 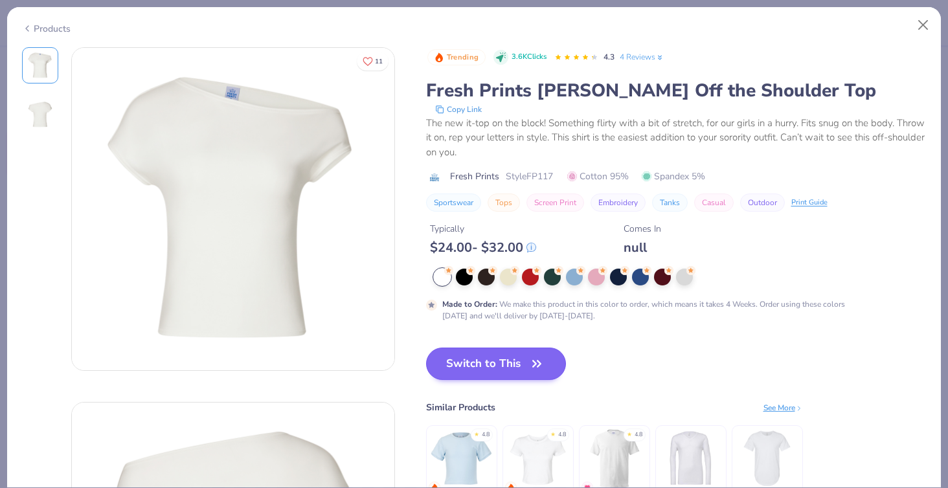 What do you see at coordinates (372, 61) in the screenshot?
I see `button: Like` at bounding box center [372, 61].